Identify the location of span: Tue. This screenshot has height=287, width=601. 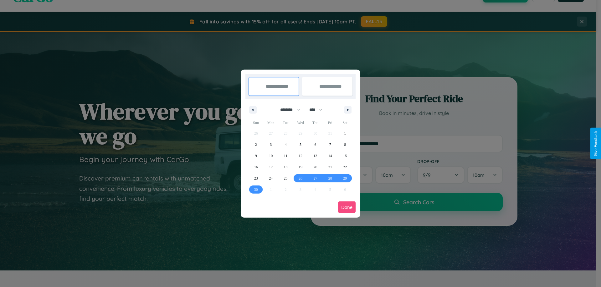
(285, 123).